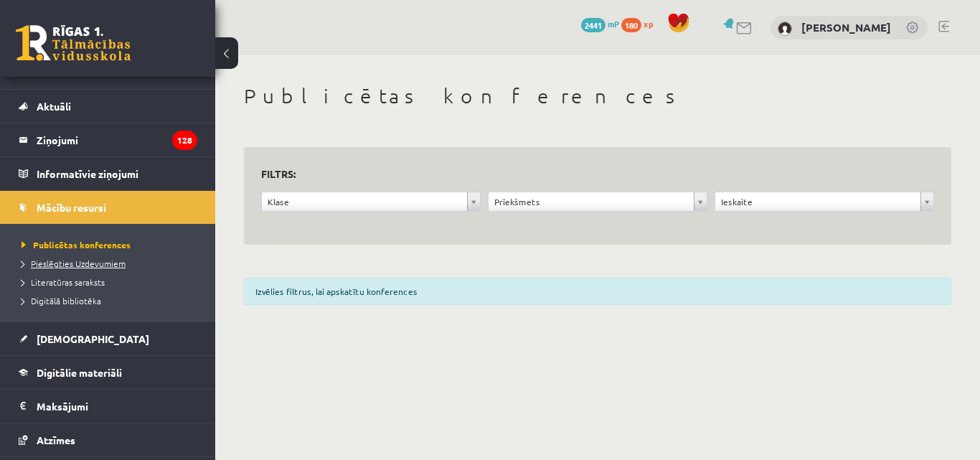 The height and width of the screenshot is (460, 980). Describe the element at coordinates (600, 23) in the screenshot. I see `a: 2441 mP` at that location.